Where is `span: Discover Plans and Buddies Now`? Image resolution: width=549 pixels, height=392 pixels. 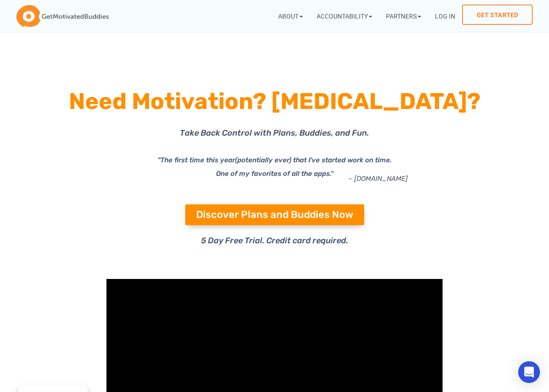 span: Discover Plans and Buddies Now is located at coordinates (274, 215).